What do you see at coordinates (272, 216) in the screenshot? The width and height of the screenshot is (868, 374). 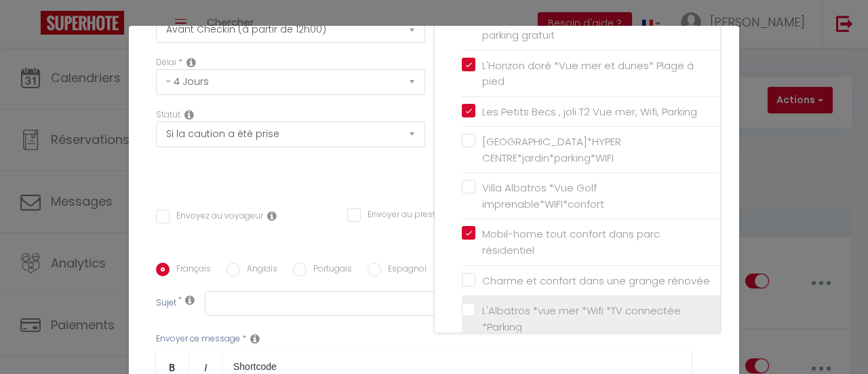 I see `i: Envoyer au voyageur` at bounding box center [272, 216].